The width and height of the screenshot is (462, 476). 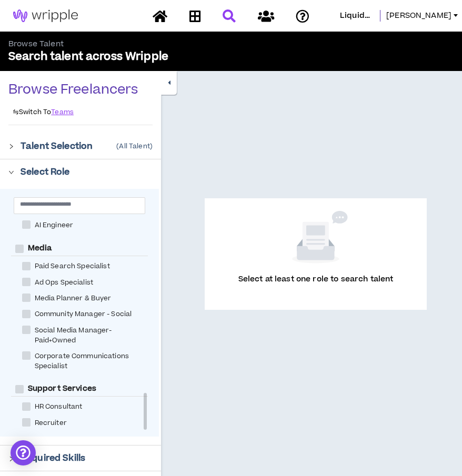 What do you see at coordinates (64, 282) in the screenshot?
I see `span: Ad Ops Specialist` at bounding box center [64, 282].